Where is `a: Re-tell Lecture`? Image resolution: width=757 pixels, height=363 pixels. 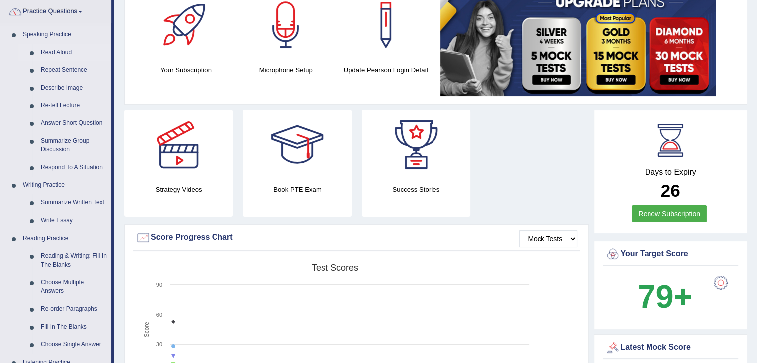 a: Re-tell Lecture is located at coordinates (74, 106).